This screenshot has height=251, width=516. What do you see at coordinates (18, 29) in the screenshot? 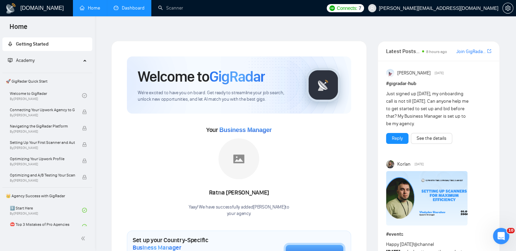
I see `span: Home` at bounding box center [18, 29].